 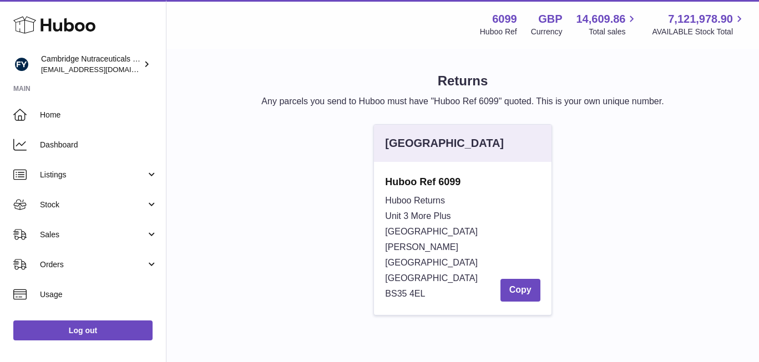 I want to click on span: 7,121,978.90, so click(x=700, y=19).